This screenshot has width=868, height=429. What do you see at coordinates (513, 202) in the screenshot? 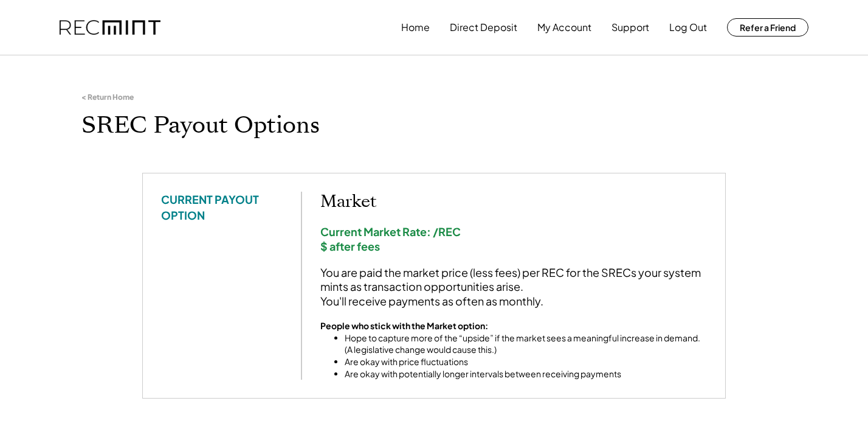
I see `h2: Market` at bounding box center [513, 202].